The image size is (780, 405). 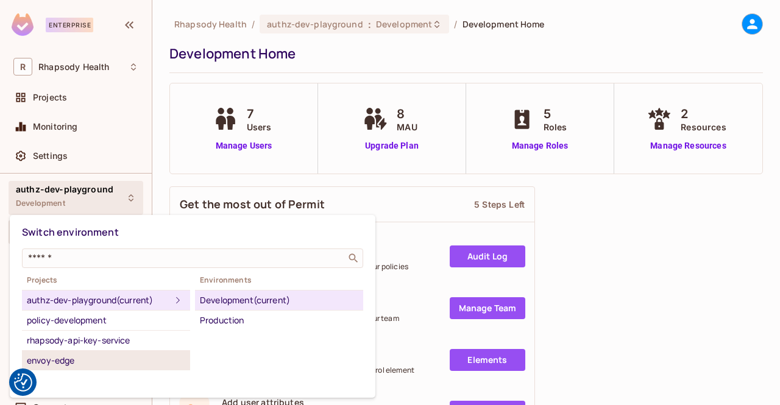 What do you see at coordinates (106, 321) in the screenshot?
I see `div: policy-development` at bounding box center [106, 321].